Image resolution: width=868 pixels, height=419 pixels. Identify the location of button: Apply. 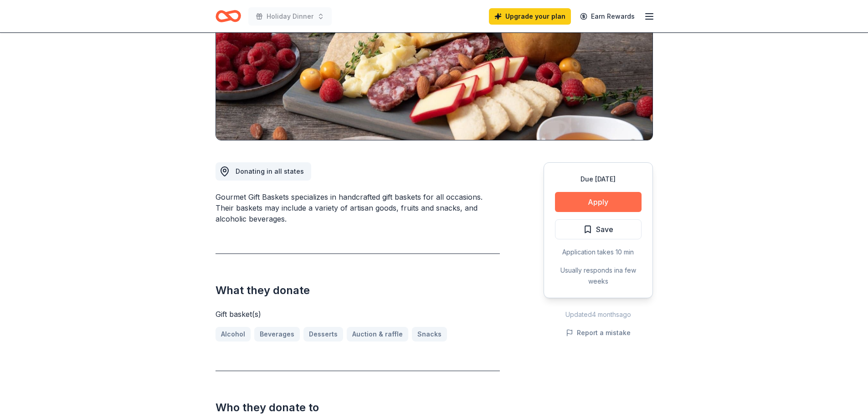
(598, 202).